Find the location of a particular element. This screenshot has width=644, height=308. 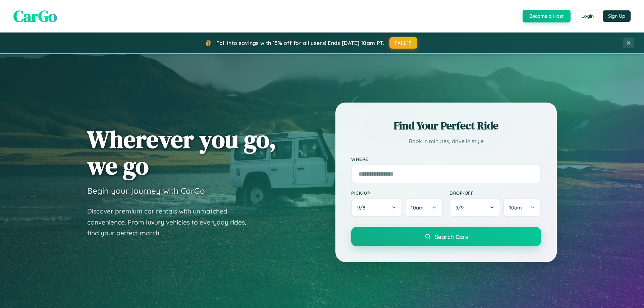

span: 9 / 8 is located at coordinates (363, 207).